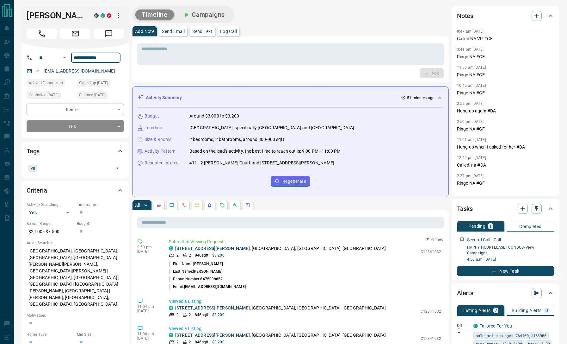 The height and width of the screenshot is (344, 567). Describe the element at coordinates (153, 128) in the screenshot. I see `p: Location` at that location.